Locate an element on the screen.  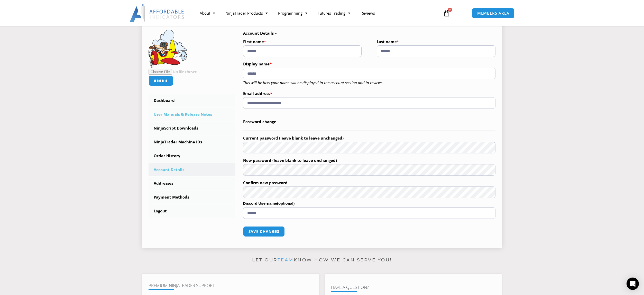
nav: Menu is located at coordinates (316, 13).